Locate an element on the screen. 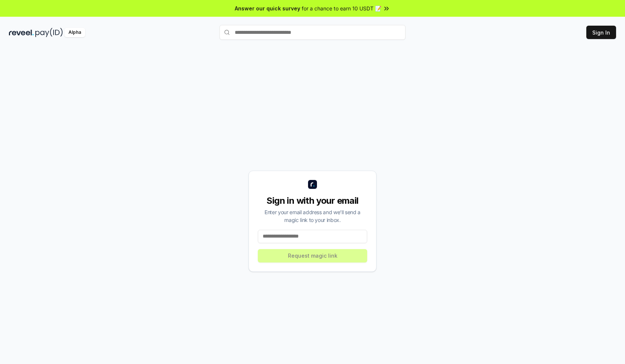 This screenshot has width=625, height=364. div: Enter your email address and we’ll send a magic link to your inbox. is located at coordinates (313, 216).